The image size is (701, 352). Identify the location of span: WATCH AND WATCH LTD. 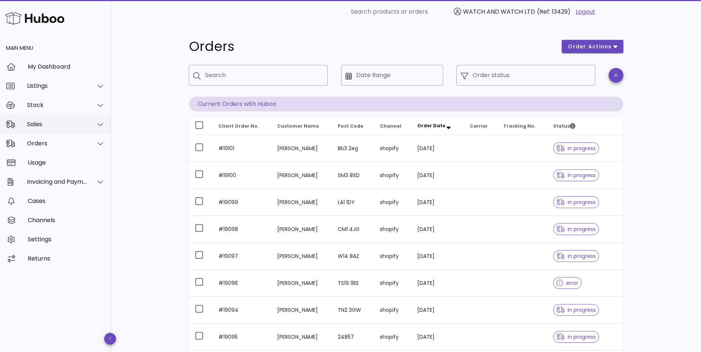
(499, 11).